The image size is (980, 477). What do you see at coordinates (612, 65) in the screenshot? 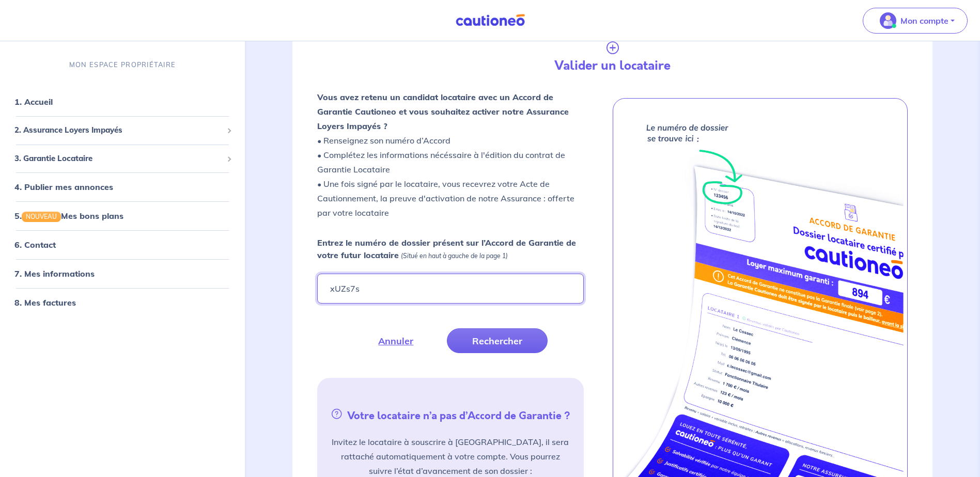
I see `h4: Valider un locataire` at bounding box center [612, 65].